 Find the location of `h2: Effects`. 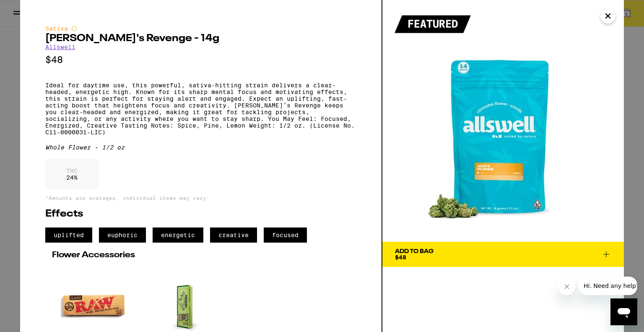

h2: Effects is located at coordinates (201, 214).